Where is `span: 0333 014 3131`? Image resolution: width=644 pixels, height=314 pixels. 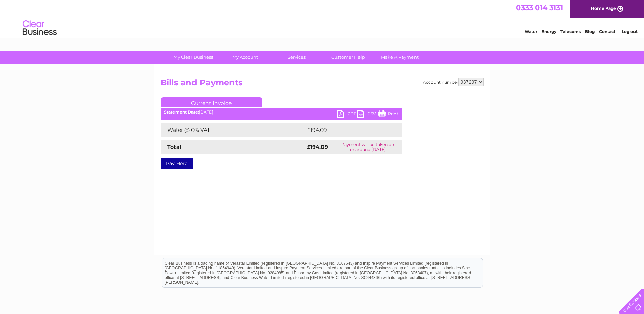
span: 0333 014 3131 is located at coordinates (540, 8).